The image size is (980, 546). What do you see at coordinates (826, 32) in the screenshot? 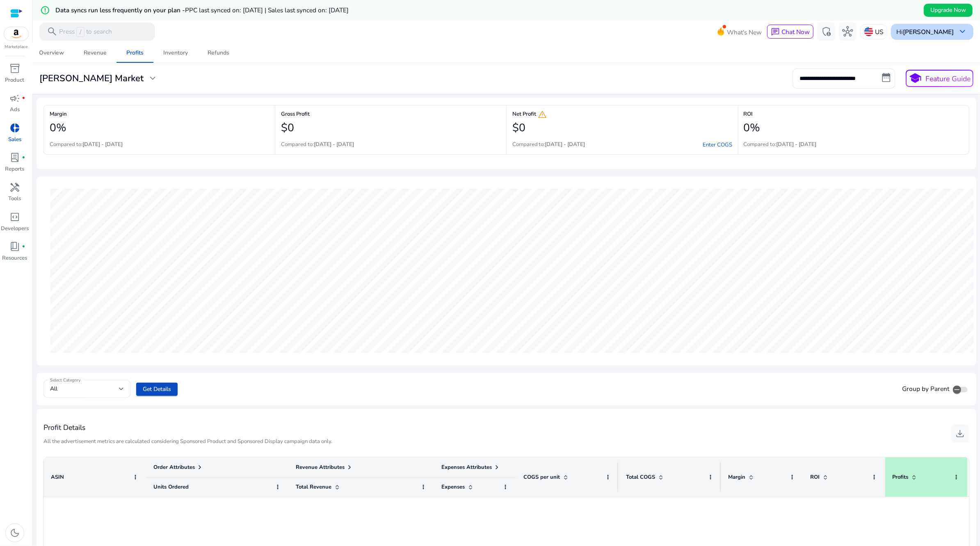
I see `span: admin_panel_settings` at bounding box center [826, 32].